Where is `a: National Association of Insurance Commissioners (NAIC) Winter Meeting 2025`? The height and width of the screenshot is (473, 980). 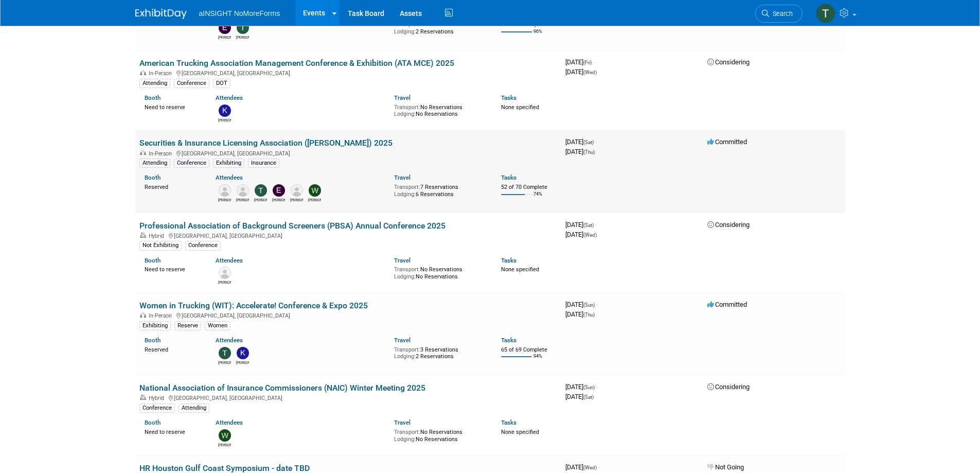 a: National Association of Insurance Commissioners (NAIC) Winter Meeting 2025 is located at coordinates (282, 388).